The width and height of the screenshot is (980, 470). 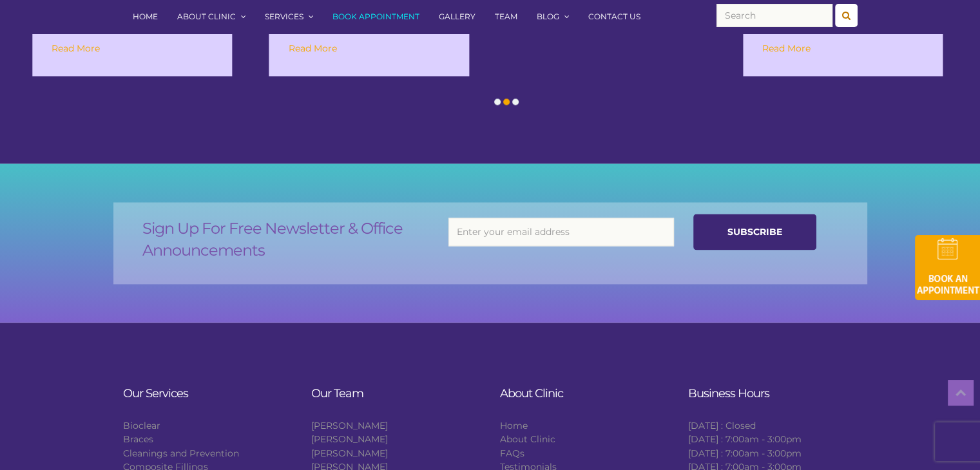 What do you see at coordinates (285, 239) in the screenshot?
I see `h2: Sign Up For Free Newsletter & Office Announcements` at bounding box center [285, 239].